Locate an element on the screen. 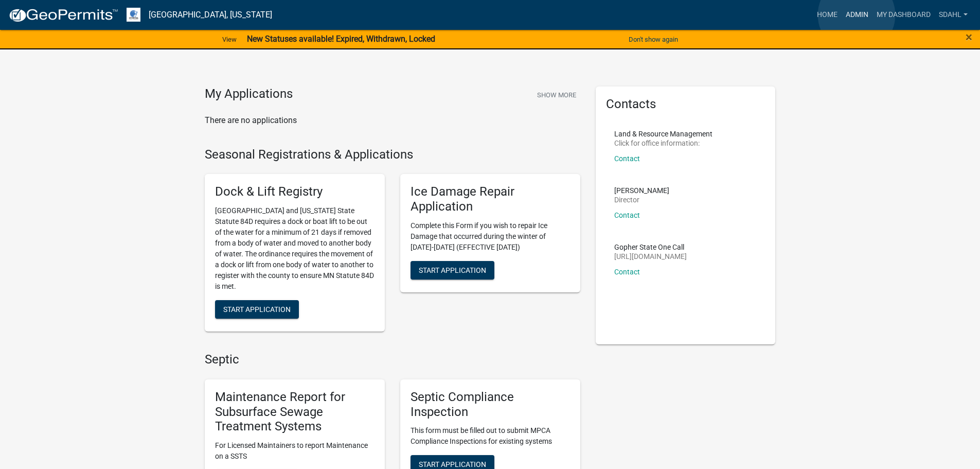  a: Home is located at coordinates (827, 15).